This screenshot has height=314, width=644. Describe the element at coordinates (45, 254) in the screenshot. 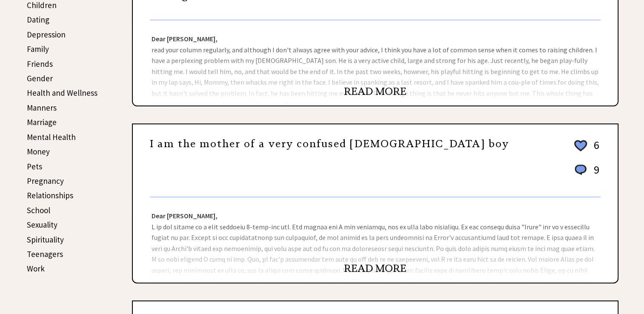

I see `a: Teenagers` at that location.